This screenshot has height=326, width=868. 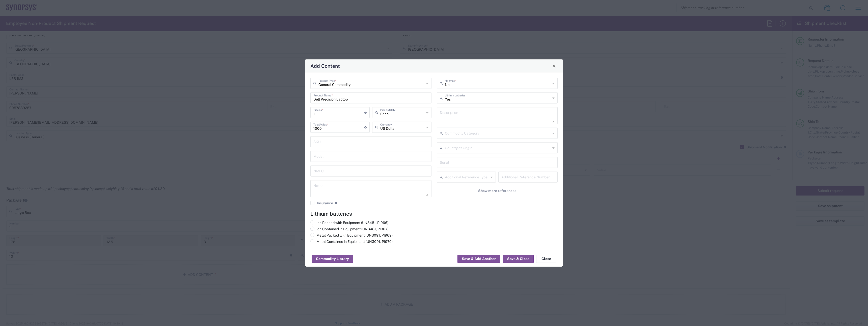 I want to click on button: Save & Add Another, so click(x=479, y=259).